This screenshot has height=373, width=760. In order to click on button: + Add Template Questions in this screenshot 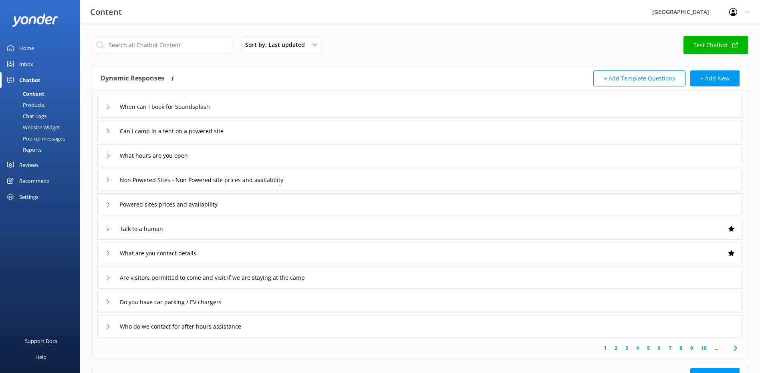, I will do `click(640, 79)`.